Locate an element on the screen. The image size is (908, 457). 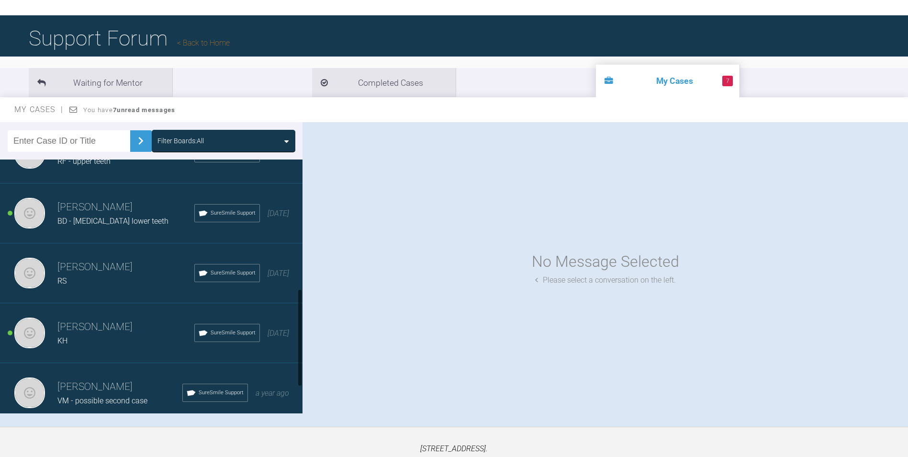
li: Completed Cases is located at coordinates (384, 82).